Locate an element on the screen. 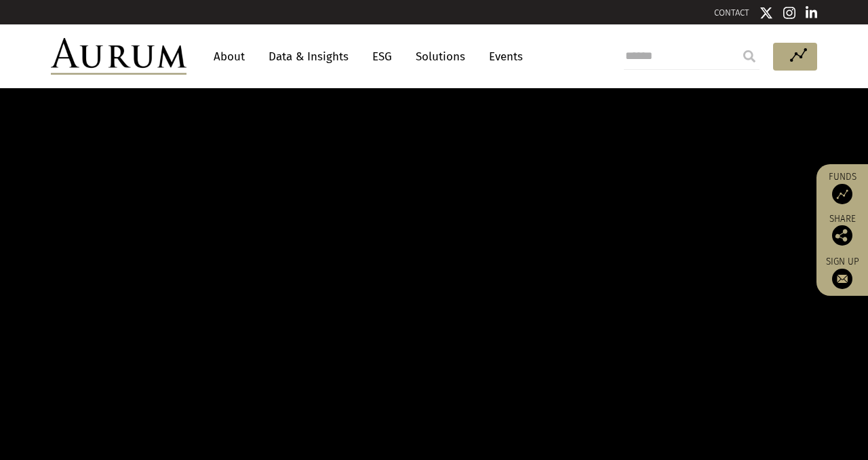  img: Twitter icon is located at coordinates (766, 13).